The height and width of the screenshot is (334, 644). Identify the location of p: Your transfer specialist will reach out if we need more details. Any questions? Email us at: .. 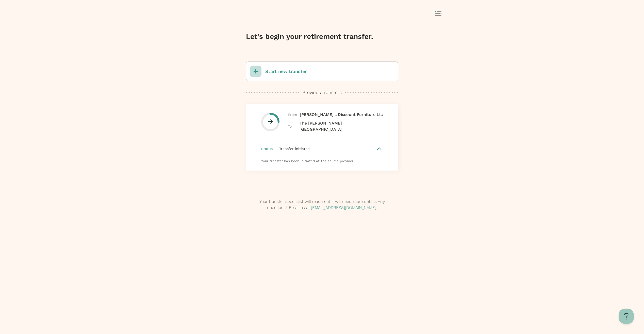
(322, 205).